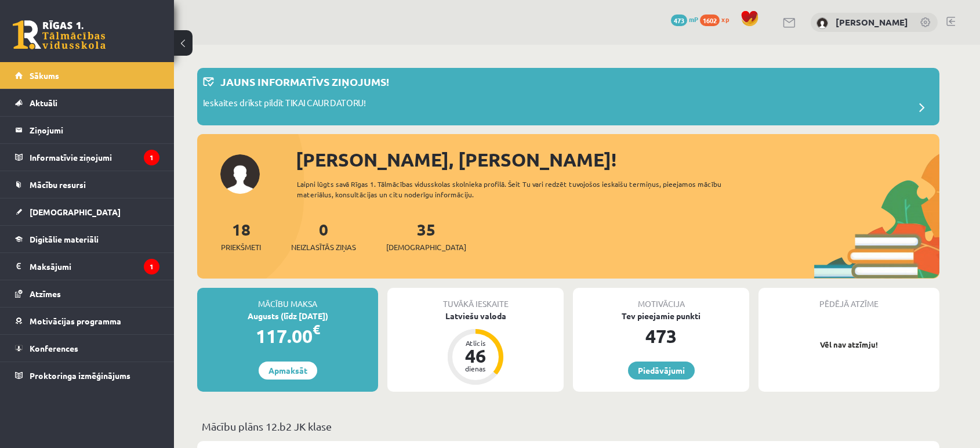 This screenshot has width=980, height=448. I want to click on span: Priekšmeti, so click(241, 247).